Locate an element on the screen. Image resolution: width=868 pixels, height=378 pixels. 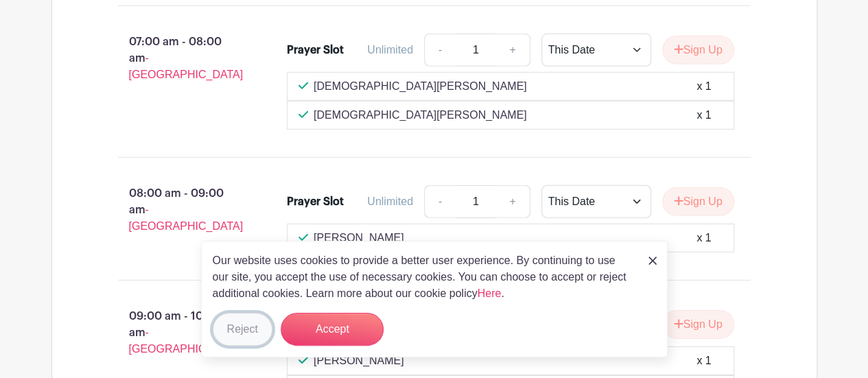
button: Accept is located at coordinates (332, 329).